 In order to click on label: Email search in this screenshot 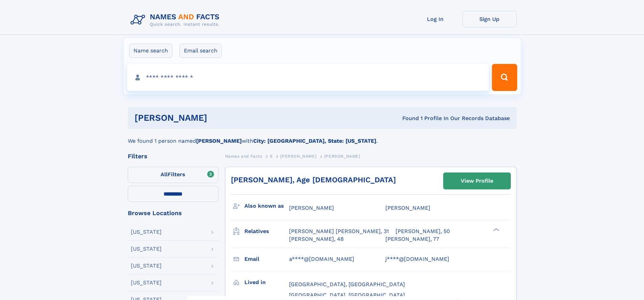, I will do `click(200, 51)`.